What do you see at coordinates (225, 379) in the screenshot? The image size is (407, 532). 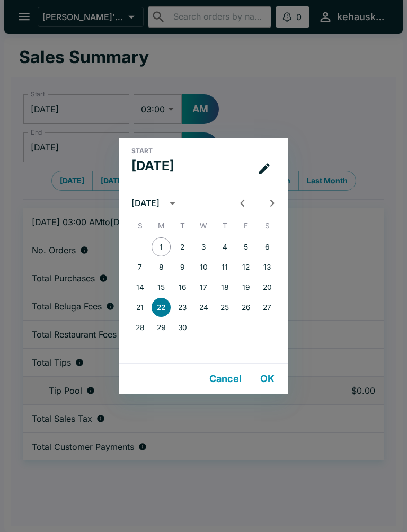 I see `button: Cancel` at bounding box center [225, 379].